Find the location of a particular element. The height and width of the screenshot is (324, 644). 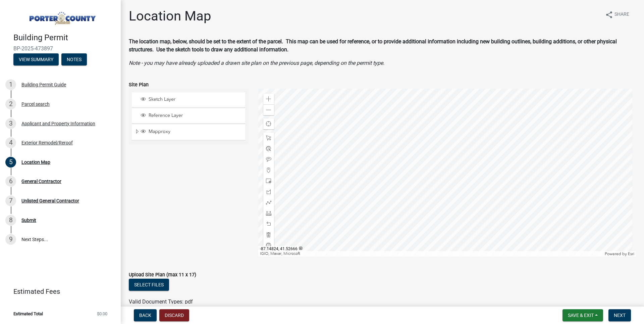

div: Zoom out is located at coordinates (269, 110).